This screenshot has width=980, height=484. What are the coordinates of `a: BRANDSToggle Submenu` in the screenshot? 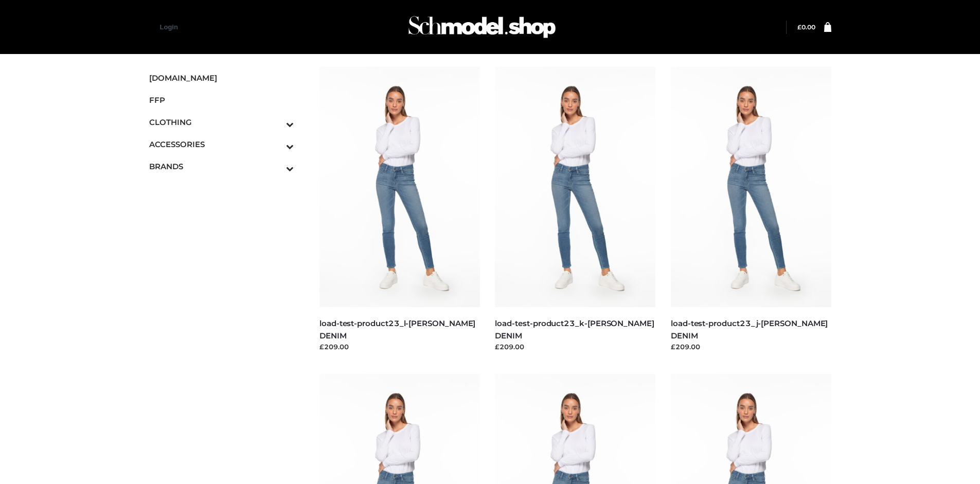 It's located at (222, 166).